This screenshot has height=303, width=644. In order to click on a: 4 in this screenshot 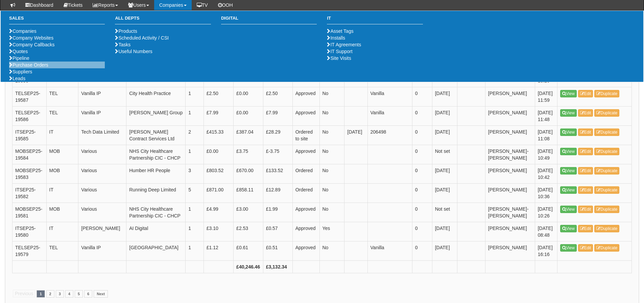, I will do `click(69, 294)`.